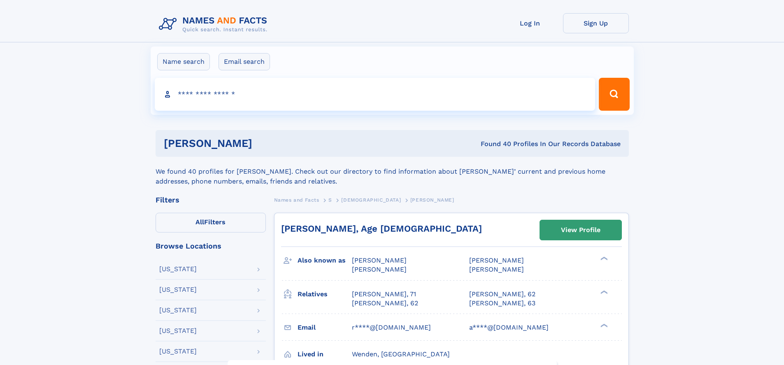 The height and width of the screenshot is (365, 784). Describe the element at coordinates (184, 62) in the screenshot. I see `label: Name search` at that location.